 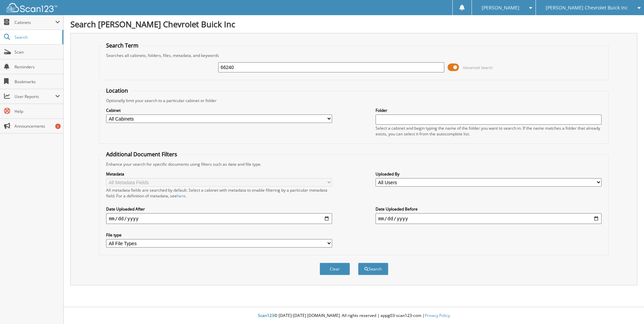 What do you see at coordinates (488, 131) in the screenshot?
I see `div: Select a cabinet and begin typing the name of the folder you want to search in. If the name match...` at bounding box center [488, 131].